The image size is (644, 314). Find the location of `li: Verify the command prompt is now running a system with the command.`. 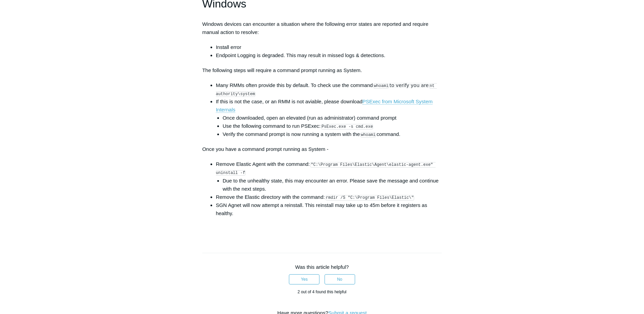

li: Verify the command prompt is now running a system with the command. is located at coordinates (332, 134).